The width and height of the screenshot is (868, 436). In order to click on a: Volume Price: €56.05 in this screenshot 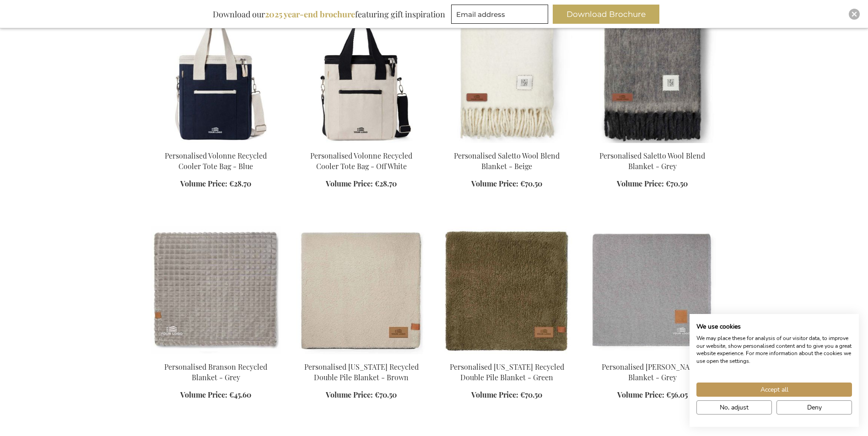, I will do `click(652, 395)`.